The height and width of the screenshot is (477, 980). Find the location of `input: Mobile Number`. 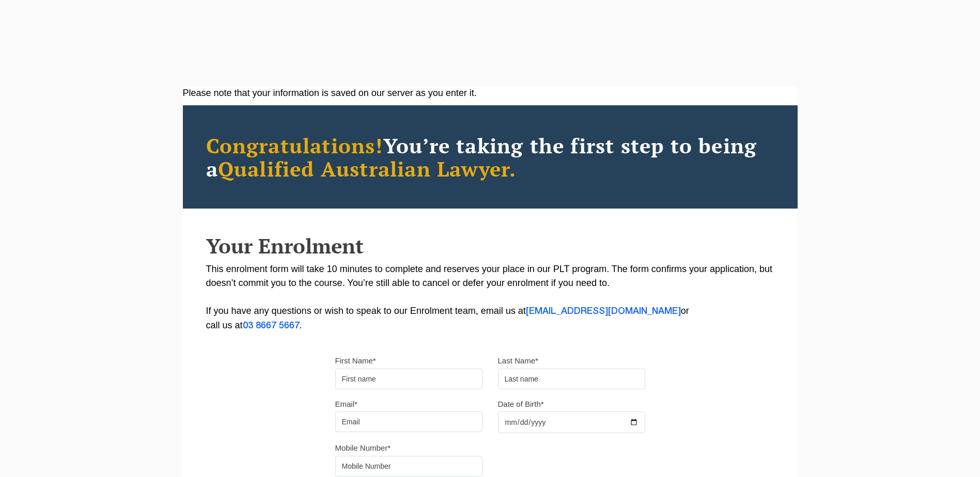

input: Mobile Number is located at coordinates (409, 467).